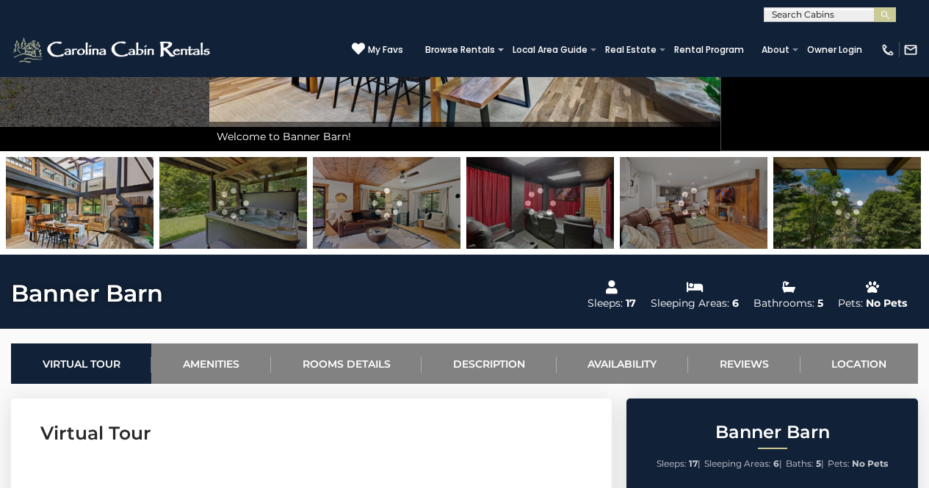 This screenshot has width=929, height=488. I want to click on a: Owner Login, so click(834, 50).